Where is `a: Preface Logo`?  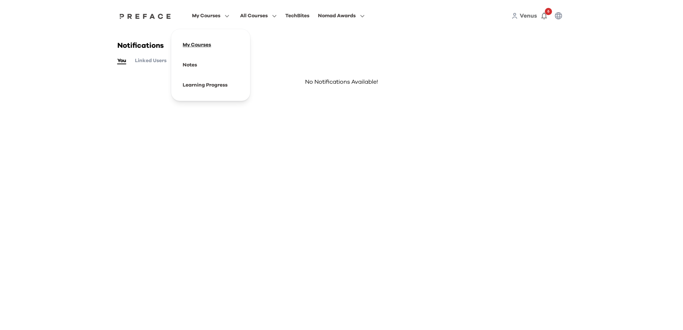
a: Preface Logo is located at coordinates (145, 16).